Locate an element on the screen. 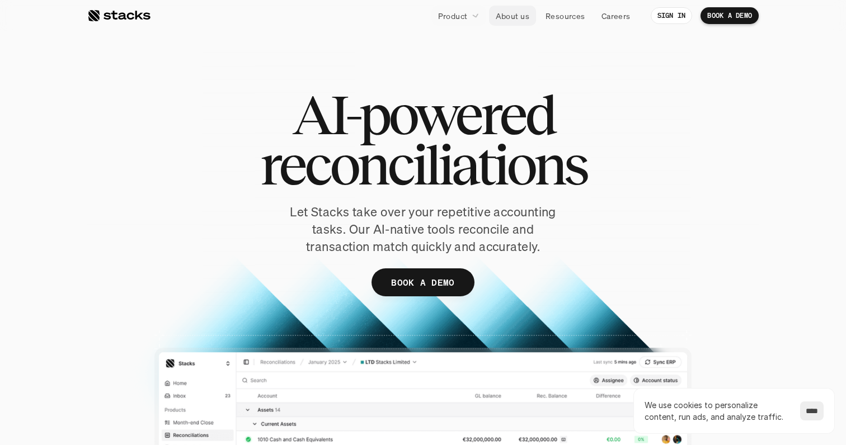  a: SIGN IN is located at coordinates (671, 16).